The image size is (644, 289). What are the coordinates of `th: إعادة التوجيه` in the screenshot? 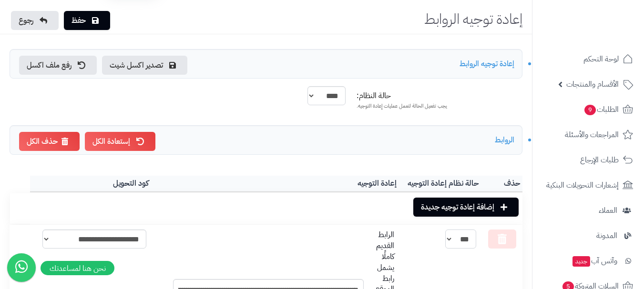 It's located at (275, 184).